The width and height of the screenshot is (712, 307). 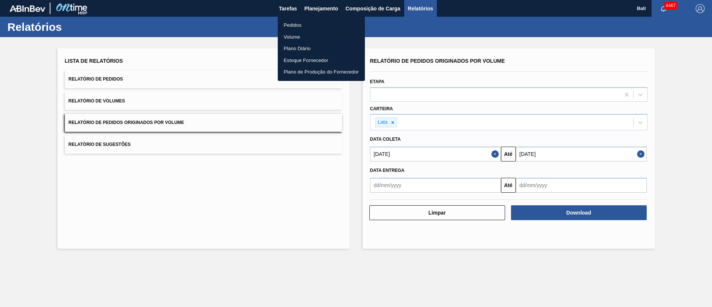 What do you see at coordinates (321, 25) in the screenshot?
I see `a: Pedidos` at bounding box center [321, 25].